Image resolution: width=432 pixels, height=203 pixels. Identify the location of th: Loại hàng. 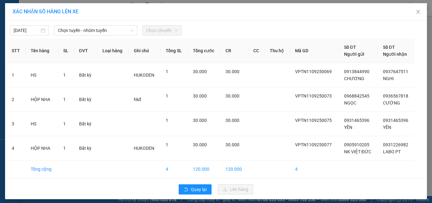
(113, 51).